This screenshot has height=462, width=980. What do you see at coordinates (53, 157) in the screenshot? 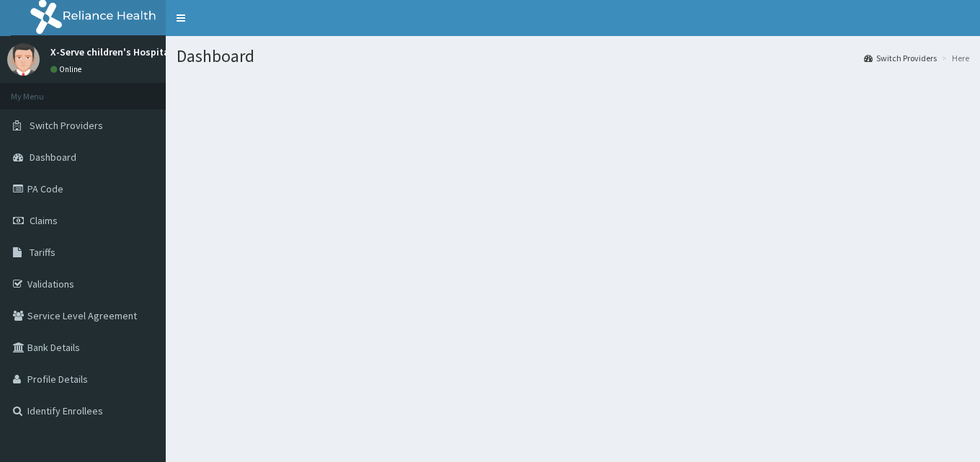
I see `span: Dashboard` at bounding box center [53, 157].